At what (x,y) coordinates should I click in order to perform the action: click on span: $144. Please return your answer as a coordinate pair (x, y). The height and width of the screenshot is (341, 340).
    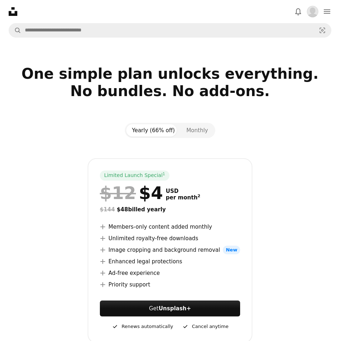
    Looking at the image, I should click on (107, 209).